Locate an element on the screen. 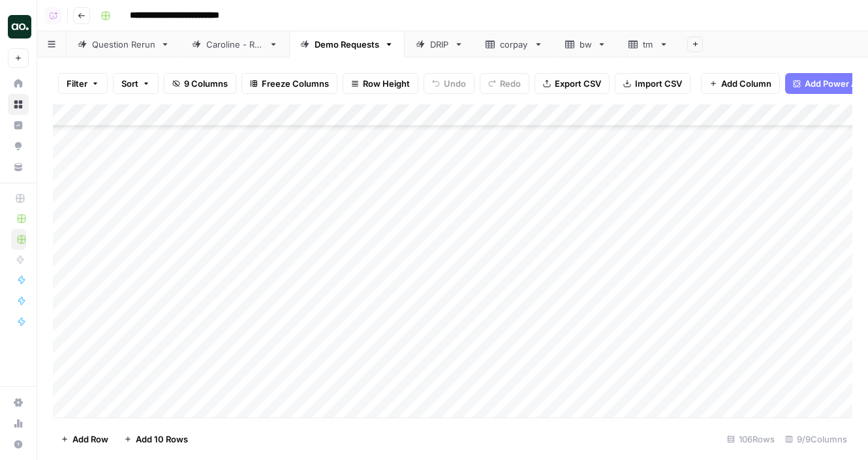 This screenshot has width=868, height=460. button: Add Column is located at coordinates (739, 84).